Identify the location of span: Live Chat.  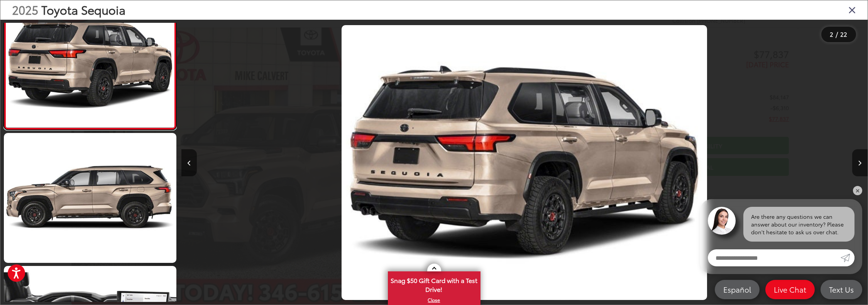
(790, 289).